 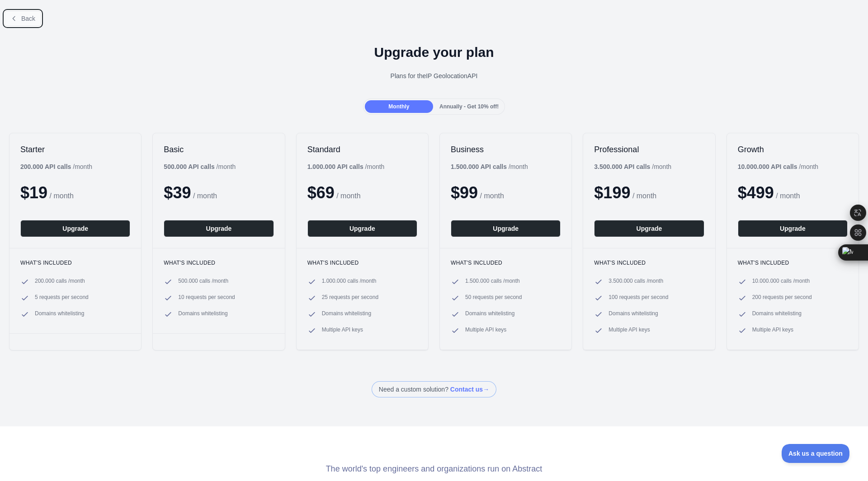 I want to click on h2: Standard, so click(x=362, y=150).